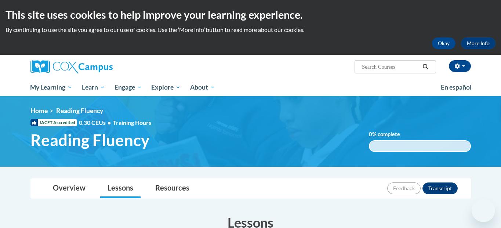 The height and width of the screenshot is (228, 501). Describe the element at coordinates (69, 188) in the screenshot. I see `a: Overview` at that location.